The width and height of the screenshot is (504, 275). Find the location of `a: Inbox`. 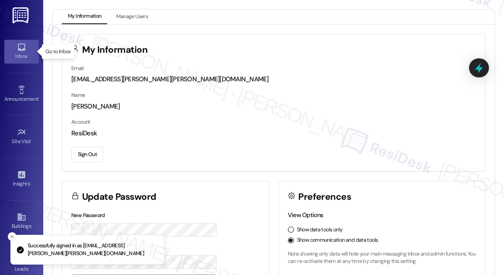

a: Inbox is located at coordinates (22, 51).